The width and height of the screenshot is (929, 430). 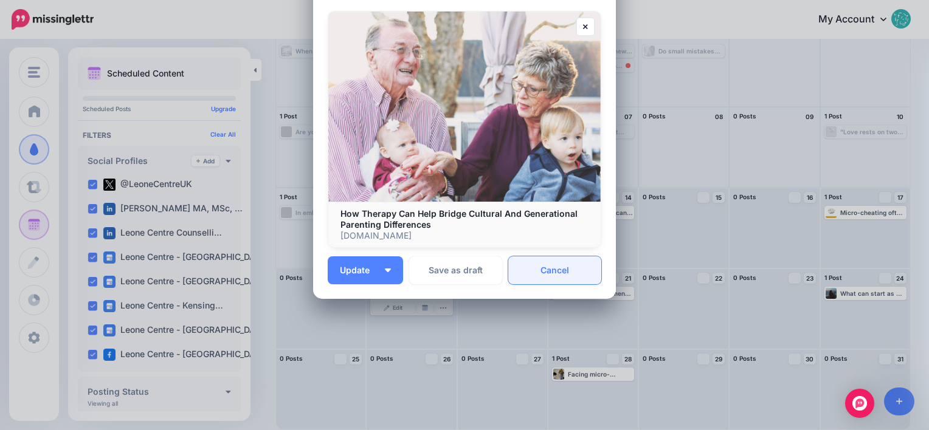 What do you see at coordinates (388, 270) in the screenshot?
I see `img: arrow-down-white.png` at bounding box center [388, 270].